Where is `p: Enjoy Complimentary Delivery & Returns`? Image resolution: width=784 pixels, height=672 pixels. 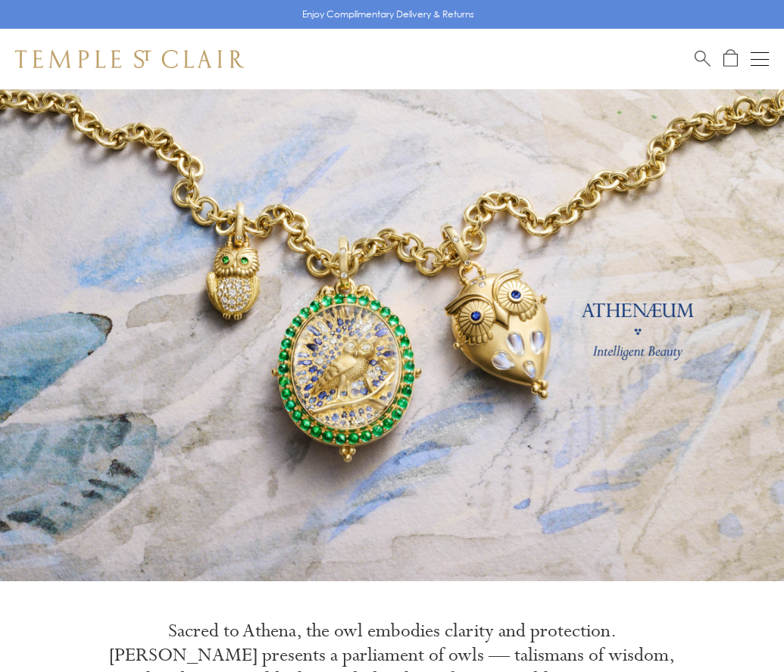
p: Enjoy Complimentary Delivery & Returns is located at coordinates (388, 14).